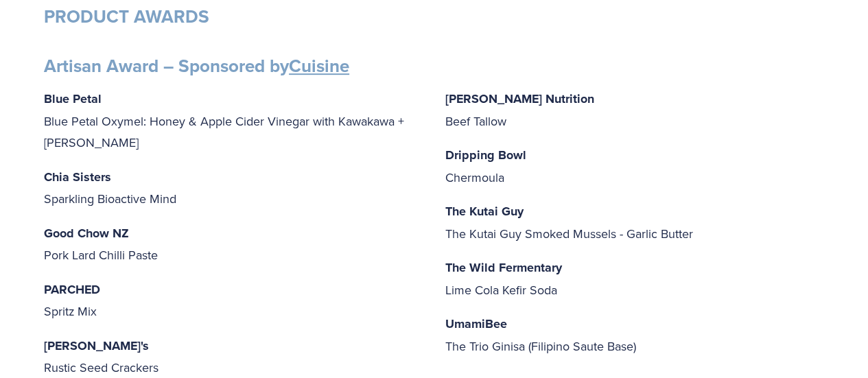  What do you see at coordinates (476, 324) in the screenshot?
I see `strong: UmamiBee` at bounding box center [476, 324].